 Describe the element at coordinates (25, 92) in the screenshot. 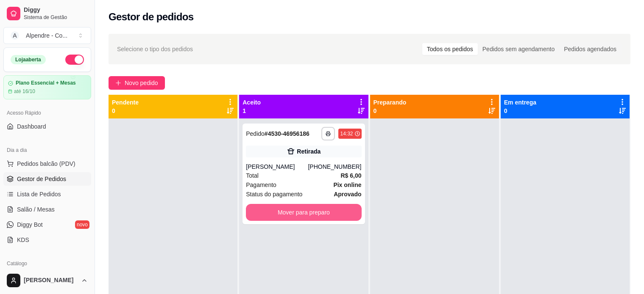

I see `article: até 16/10` at that location.